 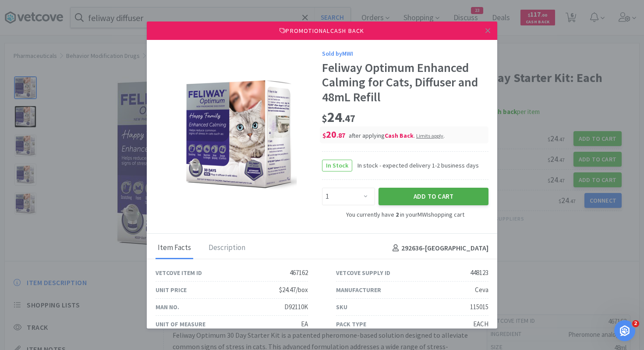 What do you see at coordinates (430, 136) in the screenshot?
I see `span: Limits apply` at bounding box center [430, 136].